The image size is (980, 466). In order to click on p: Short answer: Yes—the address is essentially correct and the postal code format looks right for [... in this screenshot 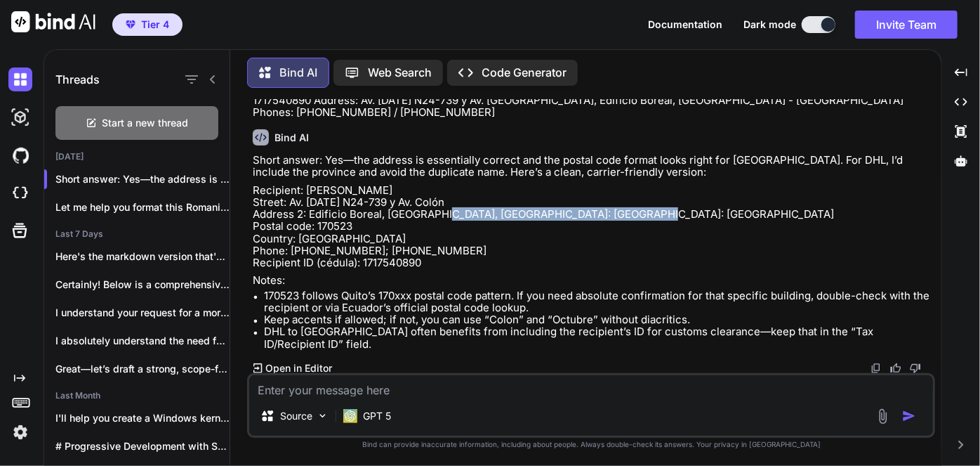, I will do `click(593, 165)`.